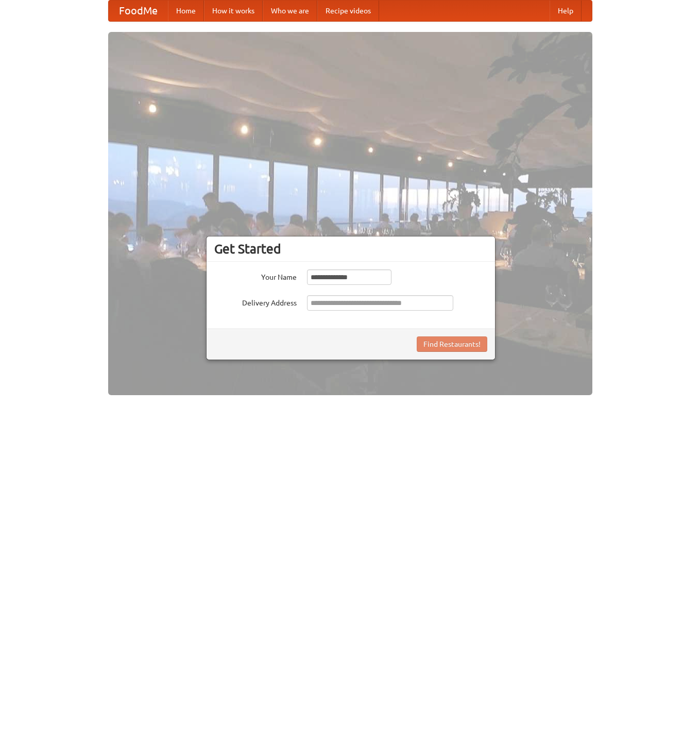 This screenshot has width=700, height=729. What do you see at coordinates (256, 301) in the screenshot?
I see `label: Delivery Address` at bounding box center [256, 301].